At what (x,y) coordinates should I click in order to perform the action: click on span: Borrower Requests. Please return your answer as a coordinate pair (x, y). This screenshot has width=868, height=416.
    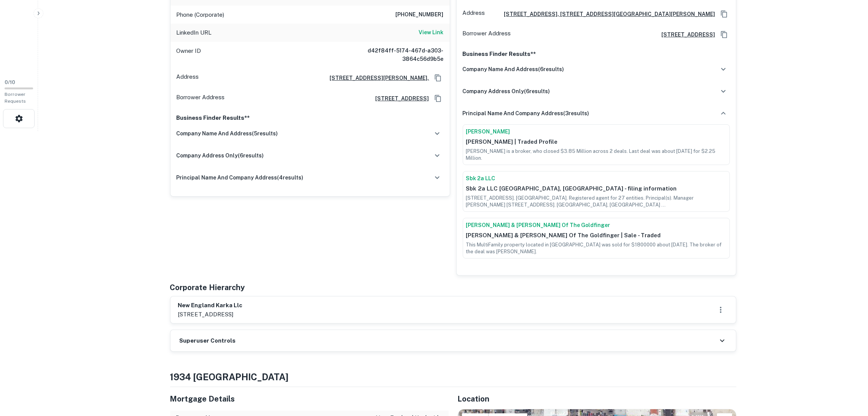
    Looking at the image, I should click on (15, 98).